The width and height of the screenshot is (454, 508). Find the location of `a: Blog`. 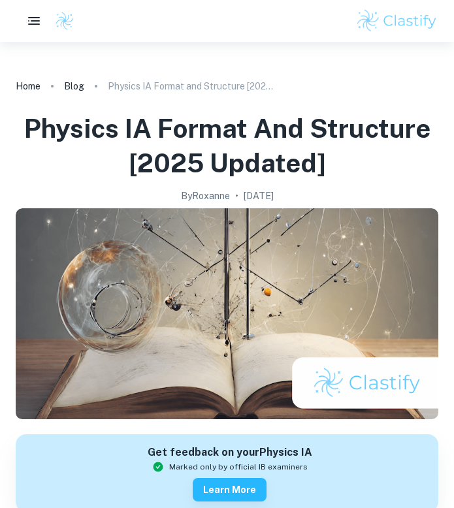

a: Blog is located at coordinates (74, 86).